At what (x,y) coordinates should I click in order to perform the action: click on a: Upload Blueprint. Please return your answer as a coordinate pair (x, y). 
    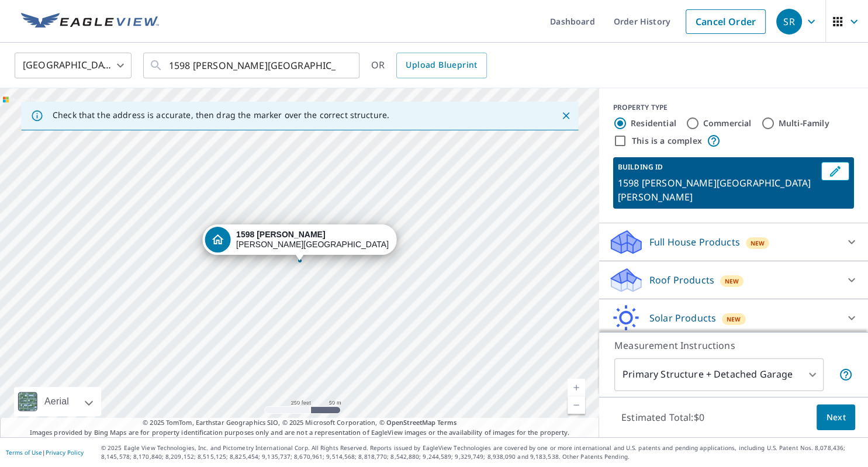
    Looking at the image, I should click on (441, 66).